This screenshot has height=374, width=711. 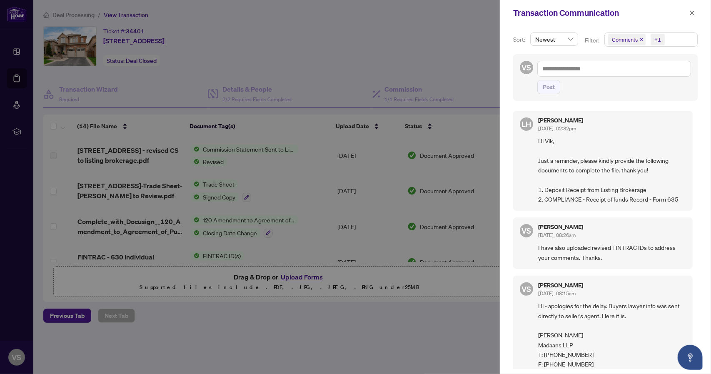 What do you see at coordinates (612, 170) in the screenshot?
I see `span: Hi Vik, Just a reminder, please kindly provide the following documents to complete the file. than...` at bounding box center [612, 170].